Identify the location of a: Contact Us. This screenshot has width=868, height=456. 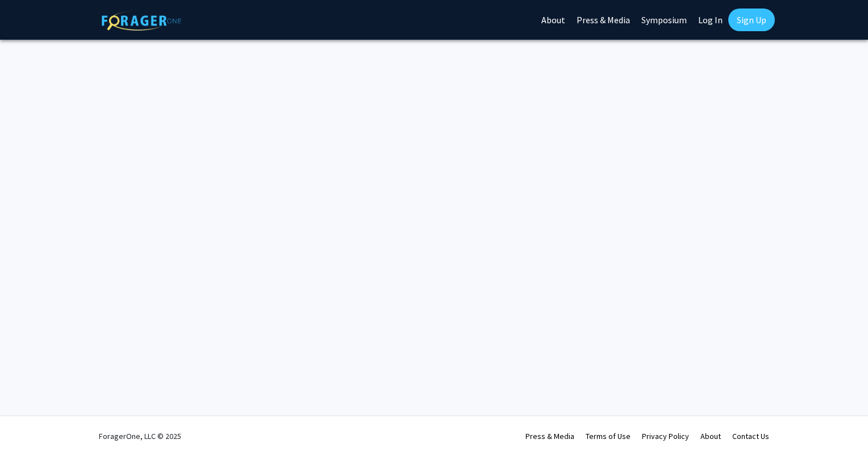
(751, 436).